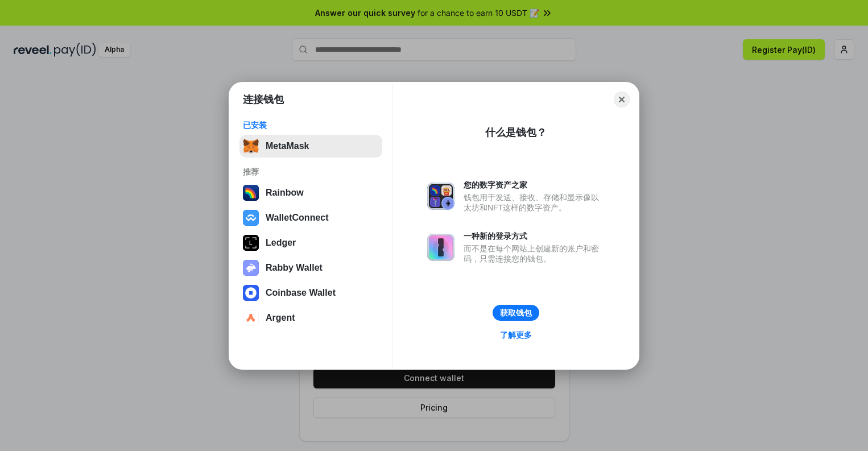 This screenshot has height=451, width=868. Describe the element at coordinates (622, 100) in the screenshot. I see `button: Close` at that location.